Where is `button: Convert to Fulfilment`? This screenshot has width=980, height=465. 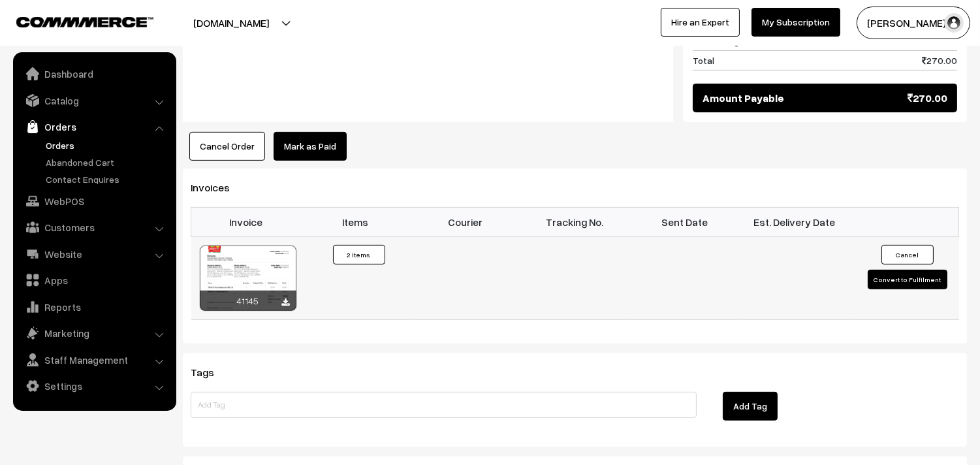 button: Convert to Fulfilment is located at coordinates (907, 280).